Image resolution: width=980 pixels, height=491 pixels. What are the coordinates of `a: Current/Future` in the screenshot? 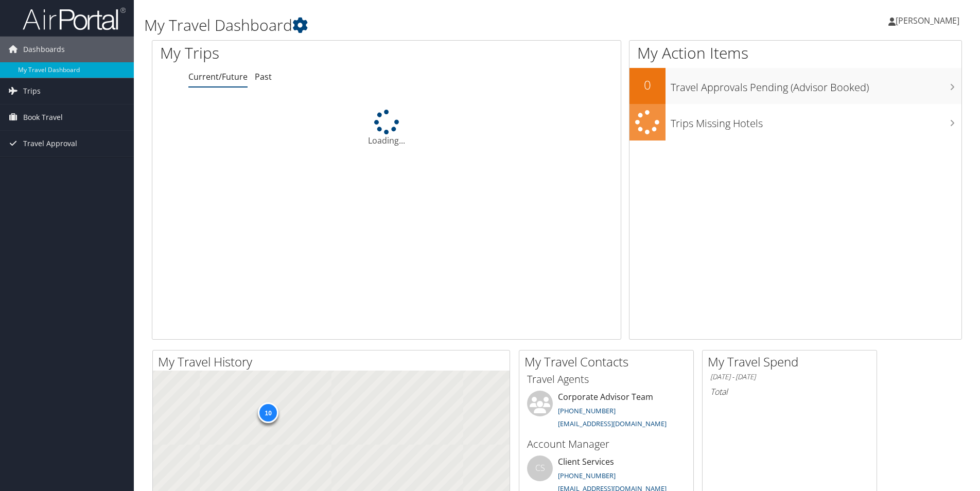 It's located at (218, 77).